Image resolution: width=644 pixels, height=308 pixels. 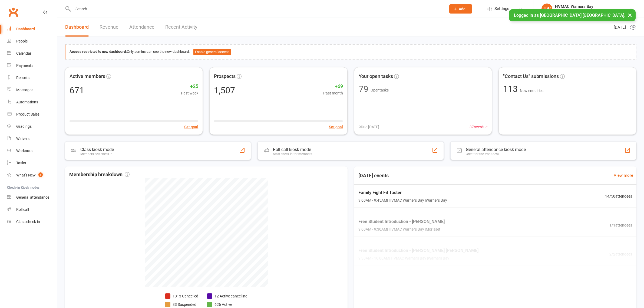 I want to click on div: Roll call kiosk mode, so click(x=292, y=150).